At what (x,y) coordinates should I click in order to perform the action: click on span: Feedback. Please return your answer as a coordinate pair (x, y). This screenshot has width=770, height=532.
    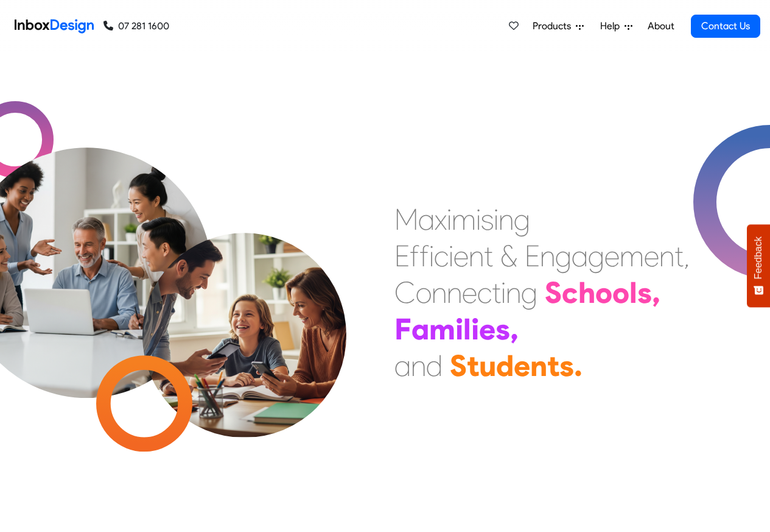
    Looking at the image, I should click on (759, 257).